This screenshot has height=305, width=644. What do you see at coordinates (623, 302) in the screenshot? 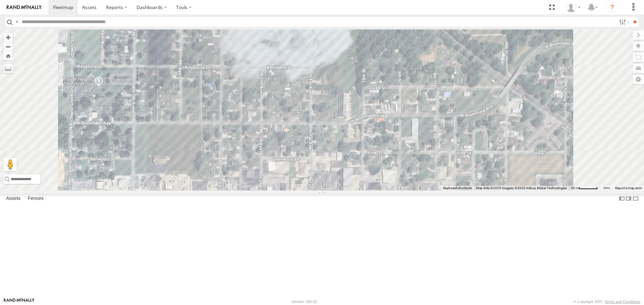
I see `a: Terms and Conditions` at bounding box center [623, 302].